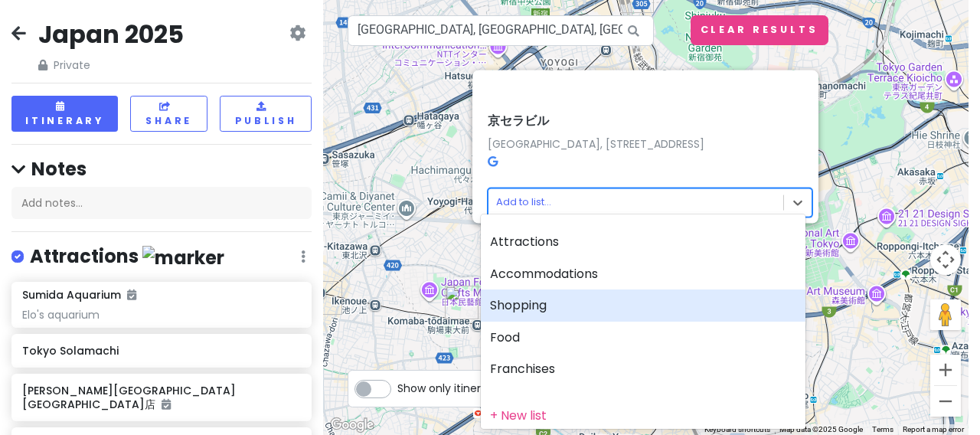 Image resolution: width=980 pixels, height=435 pixels. Describe the element at coordinates (643, 416) in the screenshot. I see `div: + New list` at that location.